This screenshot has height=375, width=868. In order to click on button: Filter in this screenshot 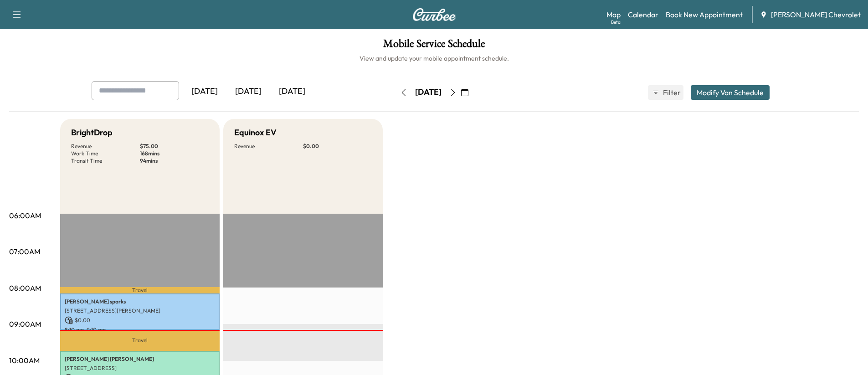, I will do `click(666, 92)`.